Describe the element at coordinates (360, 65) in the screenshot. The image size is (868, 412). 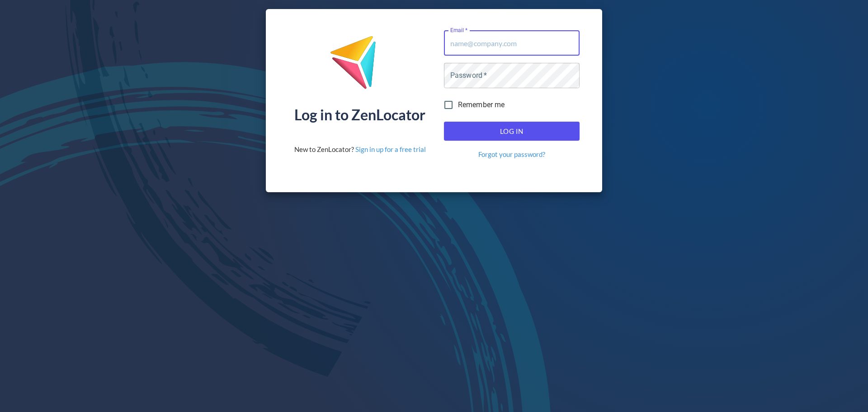
I see `img: ZenLocator` at that location.